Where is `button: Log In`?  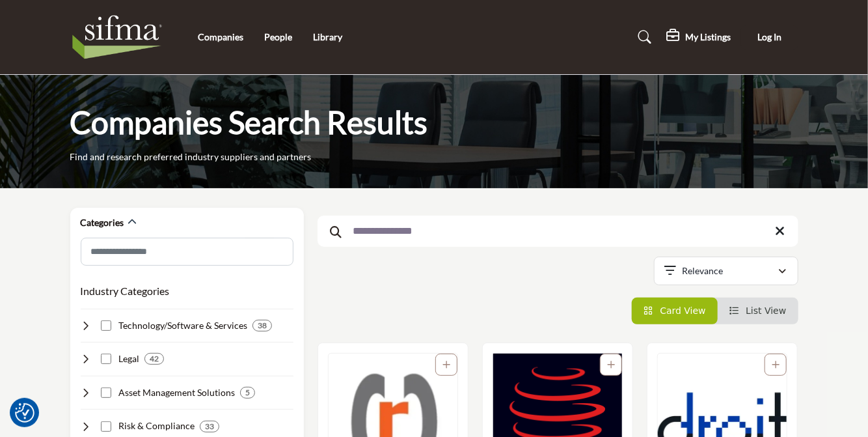
button: Log In is located at coordinates (770, 37).